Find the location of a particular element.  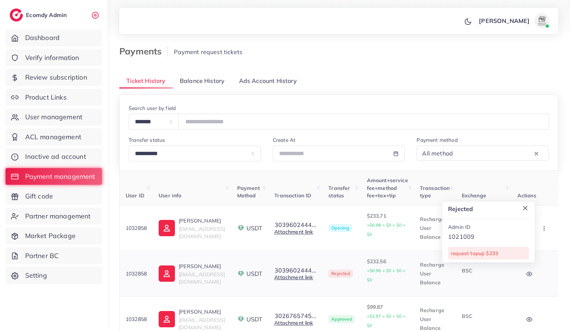

span: Amount+service fee+method fee+tax+tip is located at coordinates (387, 188).